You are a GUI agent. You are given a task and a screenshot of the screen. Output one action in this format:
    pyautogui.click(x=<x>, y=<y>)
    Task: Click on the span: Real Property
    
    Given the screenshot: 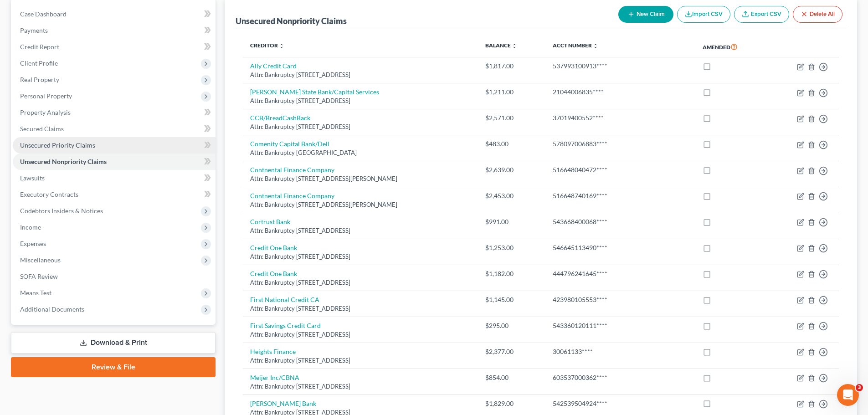 What is the action you would take?
    pyautogui.click(x=39, y=79)
    